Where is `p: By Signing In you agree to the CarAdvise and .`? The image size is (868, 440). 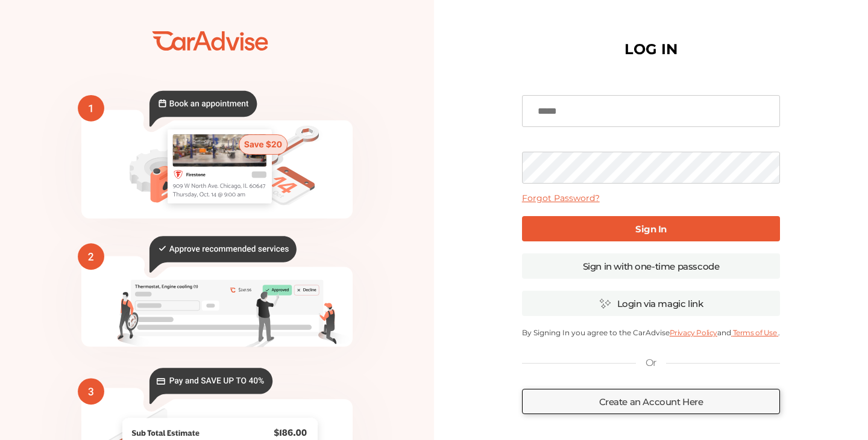
p: By Signing In you agree to the CarAdvise and . is located at coordinates (651, 332).